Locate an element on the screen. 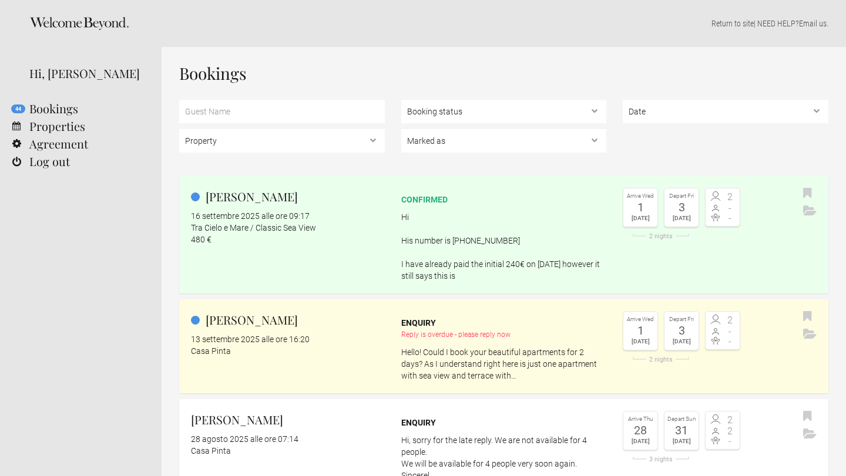  div: Depart Sun is located at coordinates (681, 419).